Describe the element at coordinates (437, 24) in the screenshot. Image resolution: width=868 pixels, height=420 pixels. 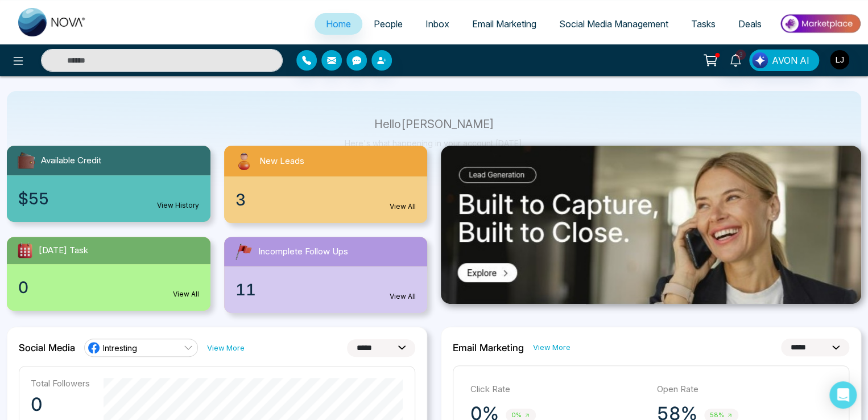
I see `span: Inbox` at that location.